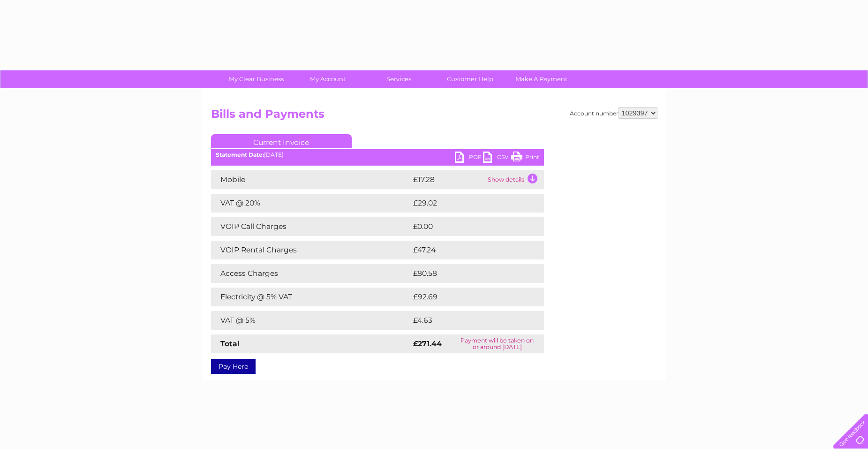  I want to click on td: VOIP Call Charges, so click(311, 227).